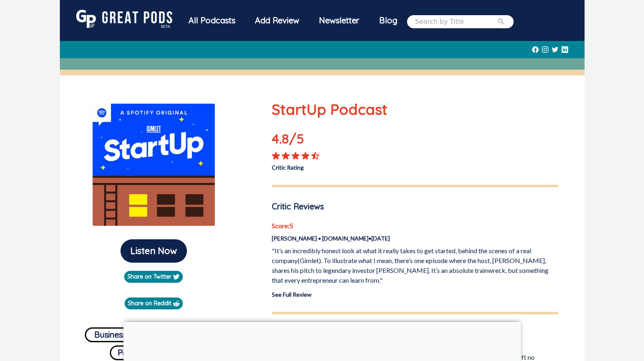 The image size is (644, 361). I want to click on p: 4.8 /5, so click(300, 140).